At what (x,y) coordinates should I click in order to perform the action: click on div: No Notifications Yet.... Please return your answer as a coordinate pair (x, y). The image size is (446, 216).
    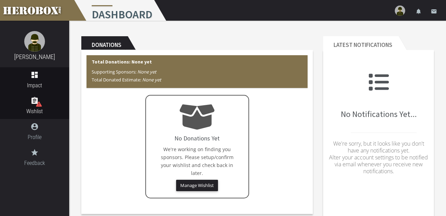
    Looking at the image, I should click on (378, 126).